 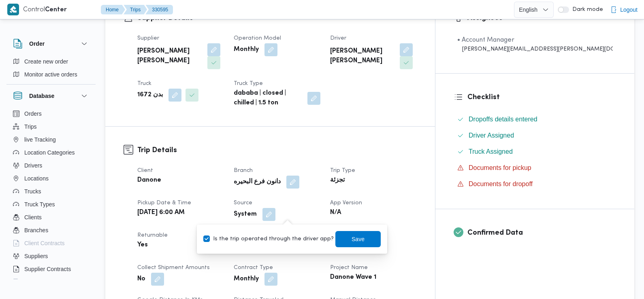 What do you see at coordinates (51, 269) in the screenshot?
I see `button: Supplier Contracts` at bounding box center [51, 269].